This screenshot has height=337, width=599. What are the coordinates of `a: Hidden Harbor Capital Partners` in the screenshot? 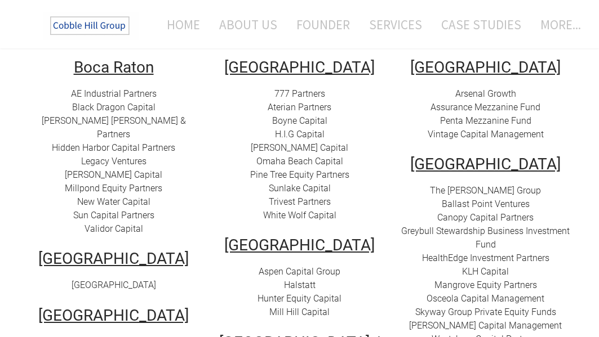 It's located at (113, 148).